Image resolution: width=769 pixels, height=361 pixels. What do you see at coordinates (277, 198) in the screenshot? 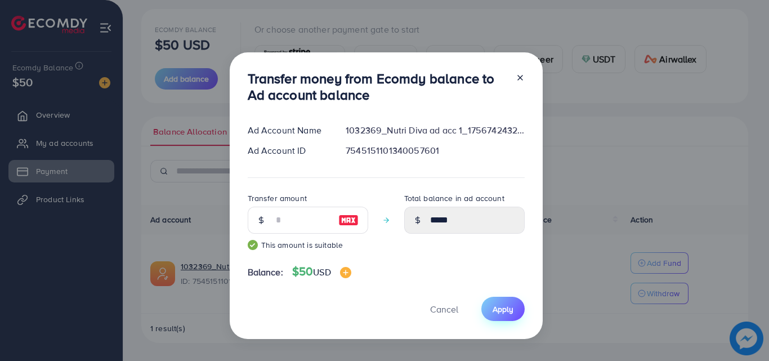
I see `label: Transfer amount` at bounding box center [277, 198].